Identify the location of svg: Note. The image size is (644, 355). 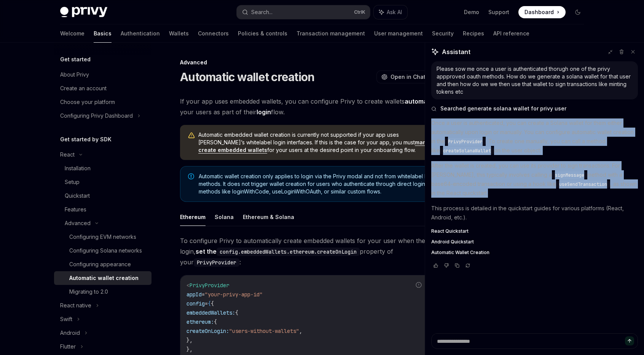
(191, 177).